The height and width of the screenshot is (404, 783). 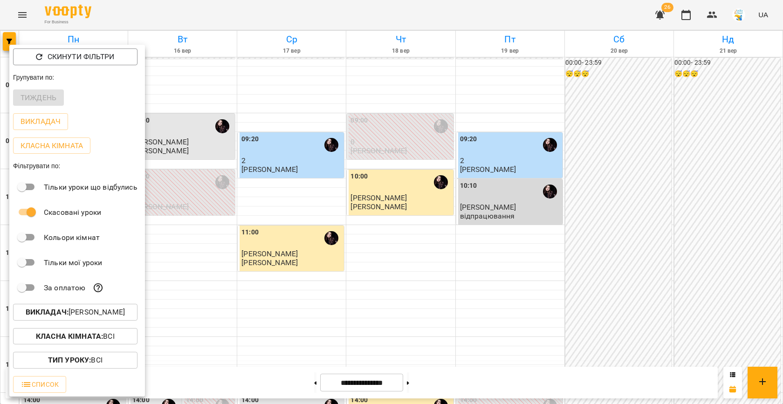 What do you see at coordinates (40, 384) in the screenshot?
I see `button: Список` at bounding box center [40, 384].